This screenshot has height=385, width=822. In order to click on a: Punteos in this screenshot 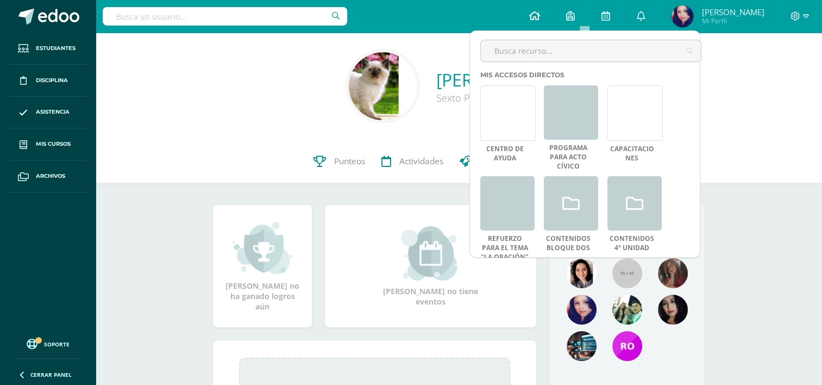, I will do `click(339, 161)`.